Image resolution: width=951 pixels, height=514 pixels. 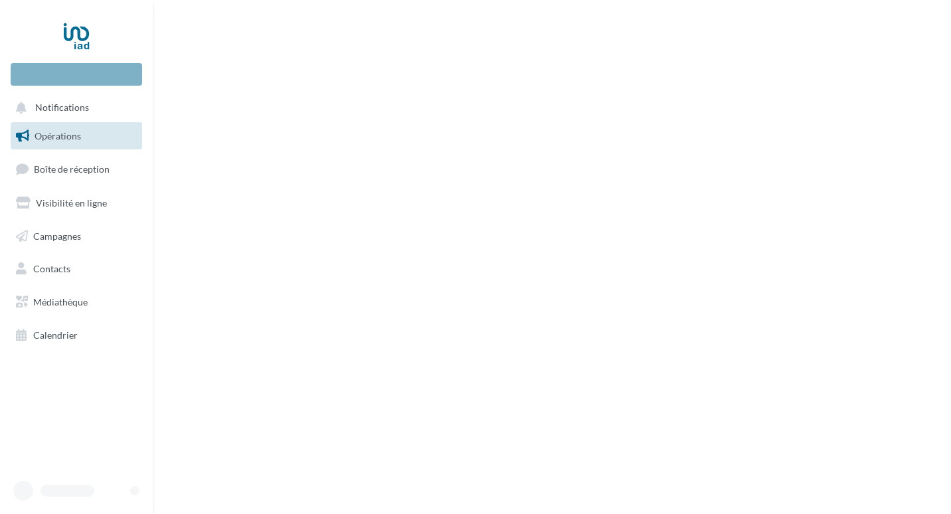 What do you see at coordinates (76, 335) in the screenshot?
I see `a: Calendrier` at bounding box center [76, 335].